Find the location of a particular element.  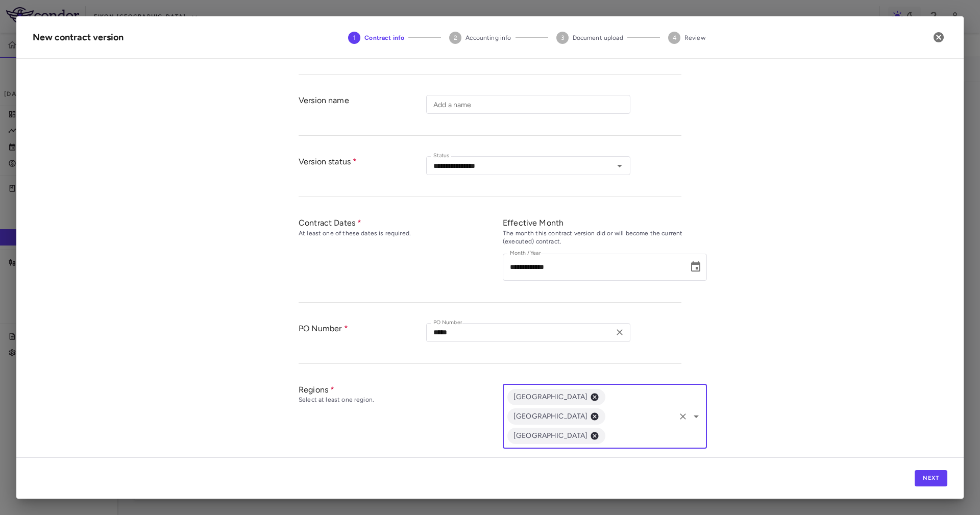

div: New contract version is located at coordinates (78, 37).